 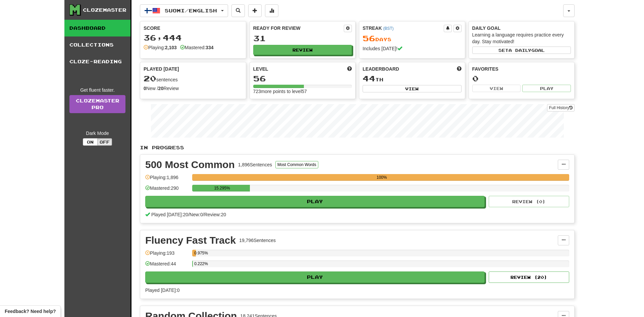 I want to click on strong: 334, so click(x=210, y=48).